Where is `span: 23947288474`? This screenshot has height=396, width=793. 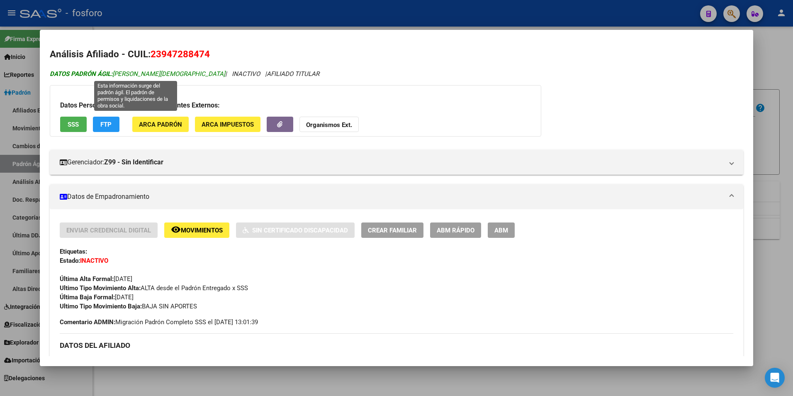
span: 23947288474 is located at coordinates (180, 54).